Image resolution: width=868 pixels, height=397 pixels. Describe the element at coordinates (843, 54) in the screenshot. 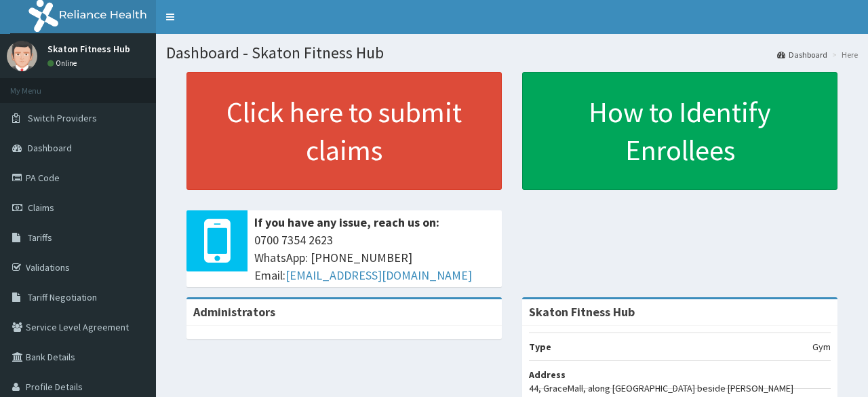

I see `li: Here` at that location.